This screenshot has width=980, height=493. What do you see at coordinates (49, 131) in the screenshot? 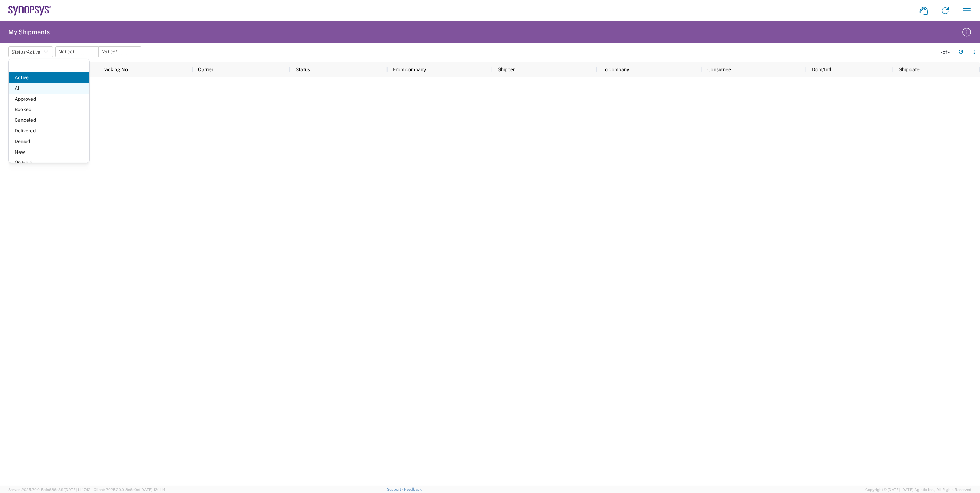
I see `span: Delivered` at bounding box center [49, 131].